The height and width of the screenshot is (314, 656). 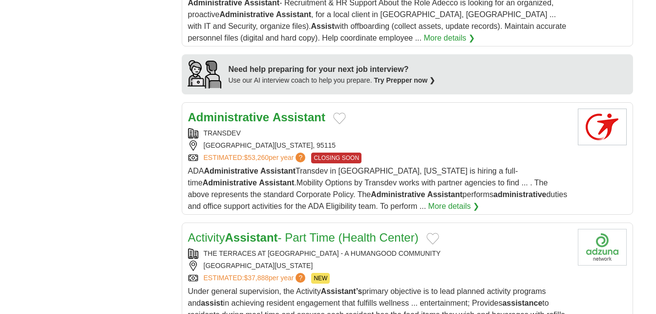 I want to click on span: CLOSING SOON, so click(x=336, y=158).